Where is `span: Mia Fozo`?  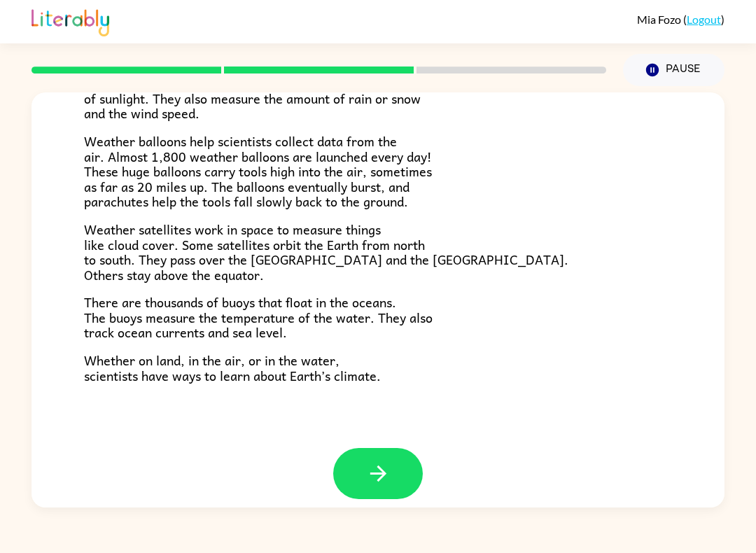
span: Mia Fozo is located at coordinates (661, 19).